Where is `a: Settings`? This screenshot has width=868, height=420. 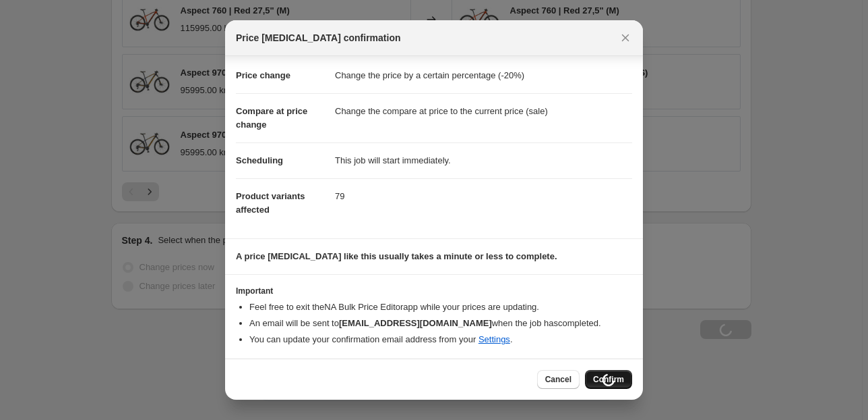
a: Settings is located at coordinates (494, 338).